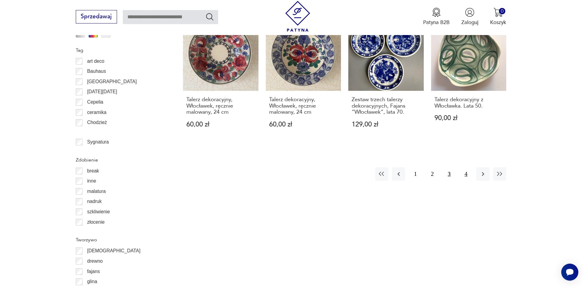  What do you see at coordinates (436, 12) in the screenshot?
I see `img: Ikona medalu` at bounding box center [436, 12].